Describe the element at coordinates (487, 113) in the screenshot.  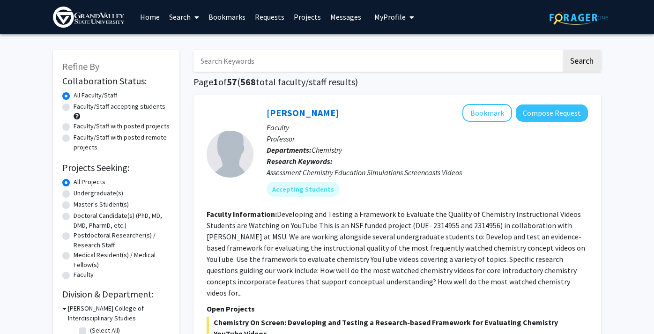
I see `button: Add Deborah Herrington to Bookmarks` at that location.